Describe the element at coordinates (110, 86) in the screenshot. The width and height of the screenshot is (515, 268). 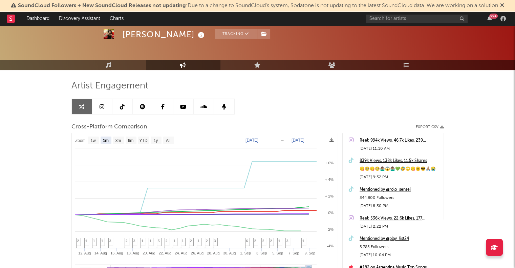
I see `span: Artist Engagement` at that location.